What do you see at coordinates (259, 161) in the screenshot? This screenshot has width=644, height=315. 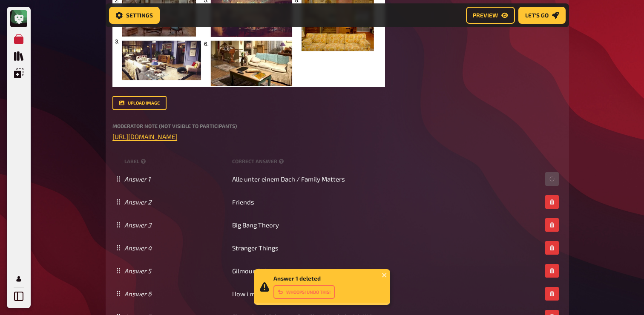 I see `small: correct answer` at bounding box center [259, 161].